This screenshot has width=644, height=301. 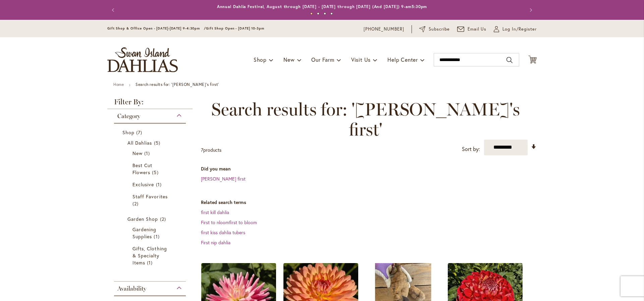 I want to click on span: Best Cut Flowers, so click(x=142, y=169).